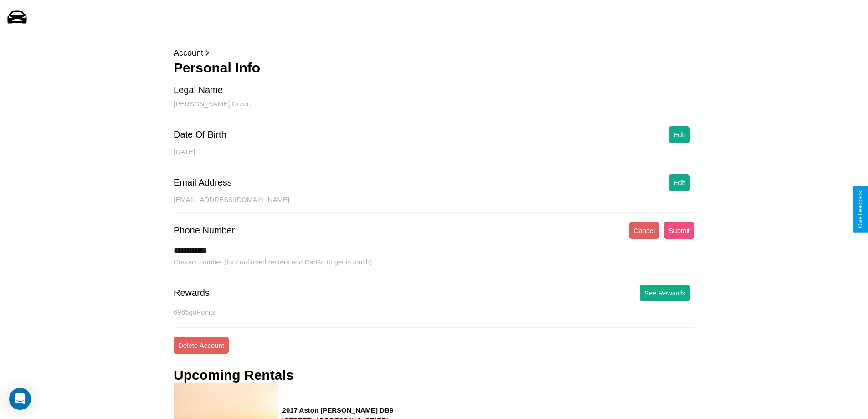 This screenshot has height=419, width=868. Describe the element at coordinates (434, 53) in the screenshot. I see `p: Account` at that location.